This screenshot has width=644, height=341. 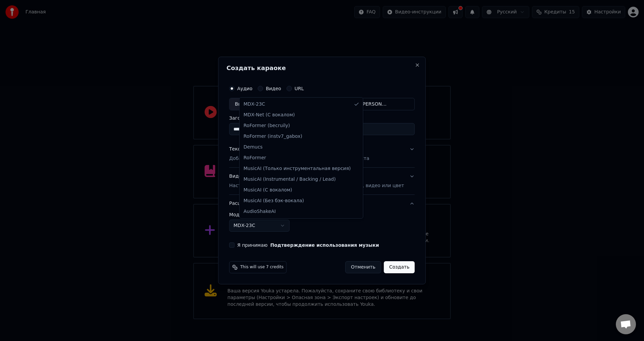 What do you see at coordinates (268, 190) in the screenshot?
I see `span: MusicAI (С вокалом)` at bounding box center [268, 190].